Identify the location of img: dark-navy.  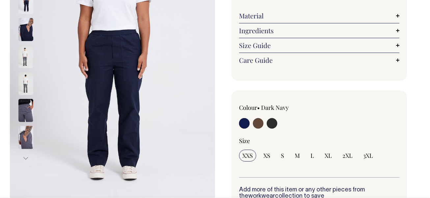
(26, 30).